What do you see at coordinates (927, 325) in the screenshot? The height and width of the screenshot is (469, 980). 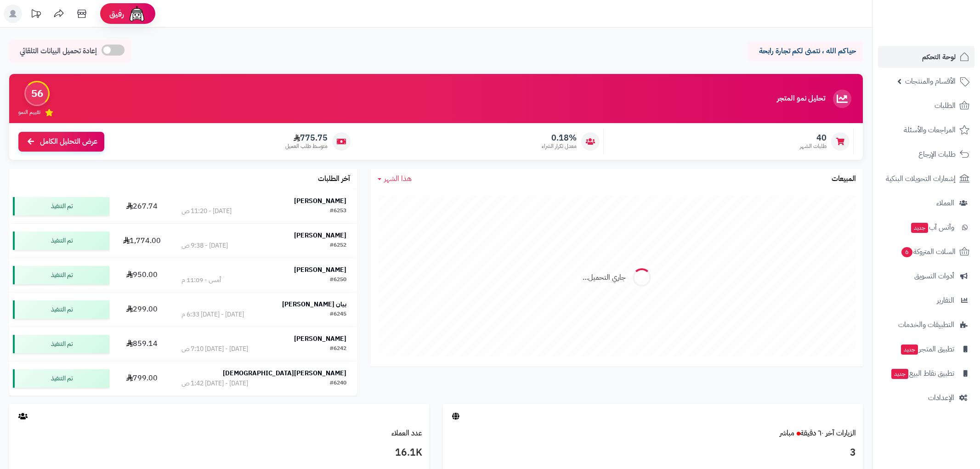 I see `span: التطبيقات والخدمات` at bounding box center [927, 325].